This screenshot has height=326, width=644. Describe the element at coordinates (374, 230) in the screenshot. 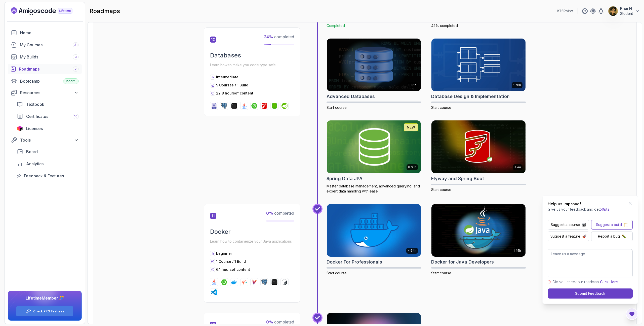

I see `img: Docker For Professionals card` at that location.